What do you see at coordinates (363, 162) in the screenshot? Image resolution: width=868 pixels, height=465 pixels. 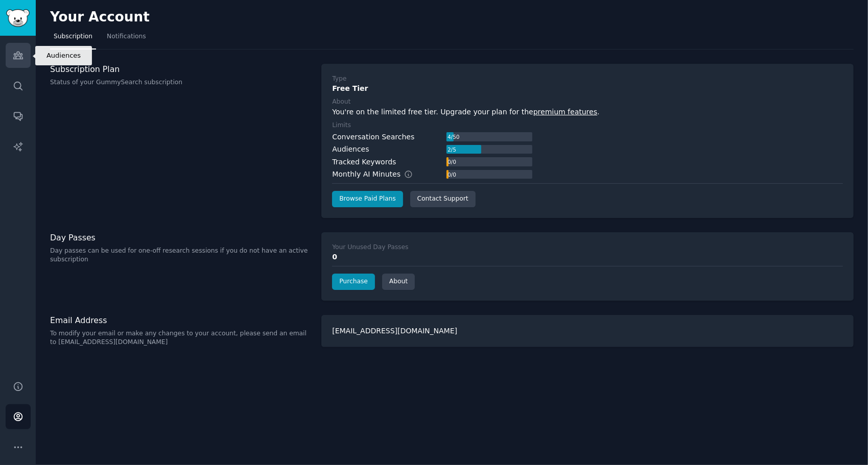 I see `div: Tracked Keywords` at bounding box center [363, 162].